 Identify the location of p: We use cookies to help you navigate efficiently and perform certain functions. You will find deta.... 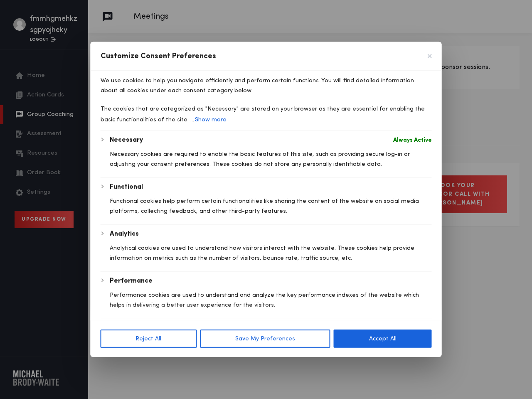
(266, 86).